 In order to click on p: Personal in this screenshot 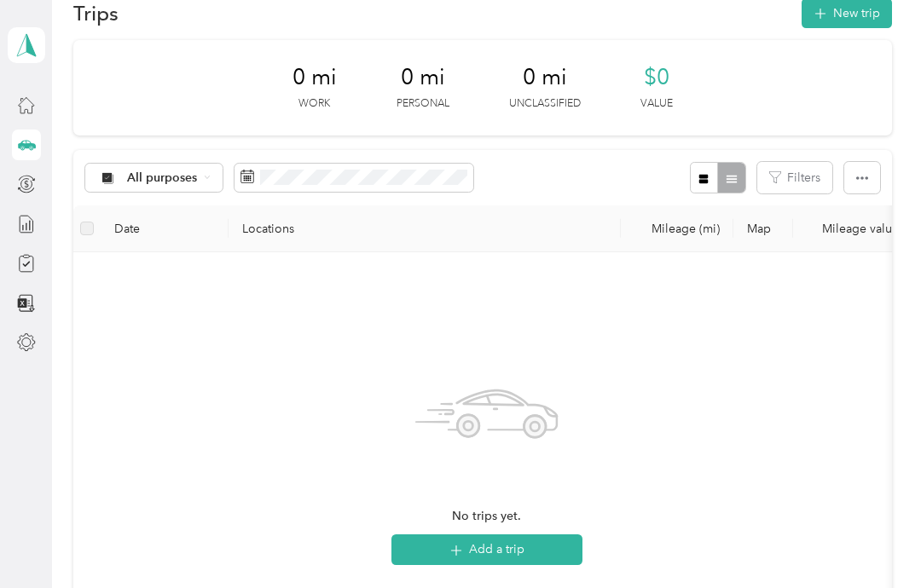, I will do `click(423, 104)`.